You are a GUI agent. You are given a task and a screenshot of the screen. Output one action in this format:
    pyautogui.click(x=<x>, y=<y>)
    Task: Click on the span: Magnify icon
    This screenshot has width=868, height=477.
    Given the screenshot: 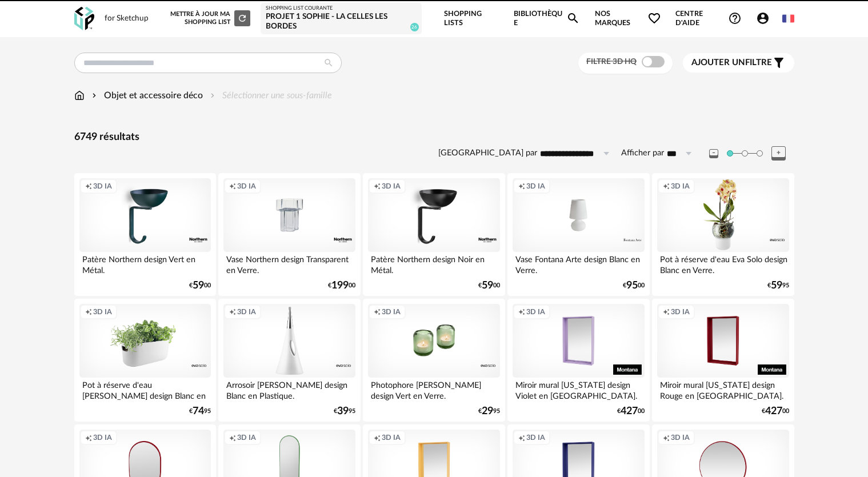 What is the action you would take?
    pyautogui.click(x=573, y=18)
    